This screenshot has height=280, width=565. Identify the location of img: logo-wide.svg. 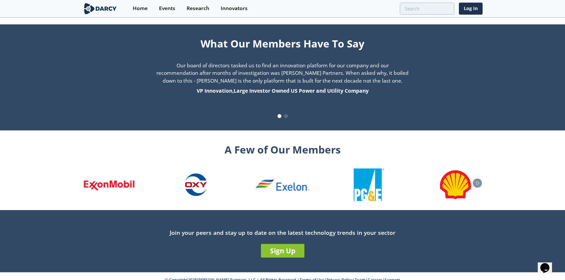
(100, 8).